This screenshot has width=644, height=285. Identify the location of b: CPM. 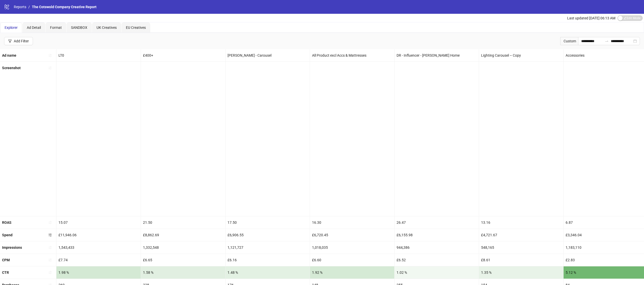
(6, 260).